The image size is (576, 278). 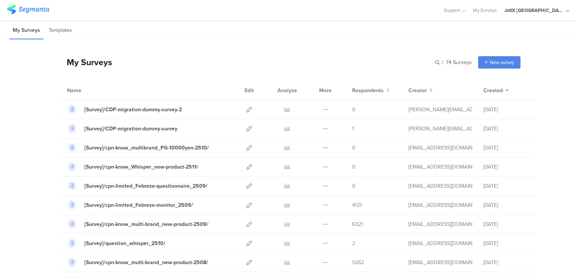 I want to click on button: Respondents, so click(x=371, y=90).